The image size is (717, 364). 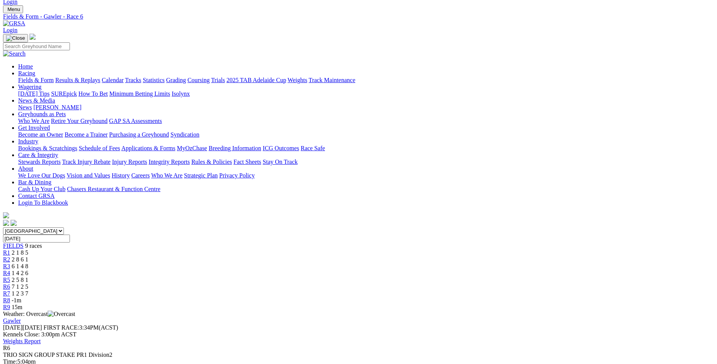 What do you see at coordinates (20, 252) in the screenshot?
I see `span: 2 1 8 5` at bounding box center [20, 252].